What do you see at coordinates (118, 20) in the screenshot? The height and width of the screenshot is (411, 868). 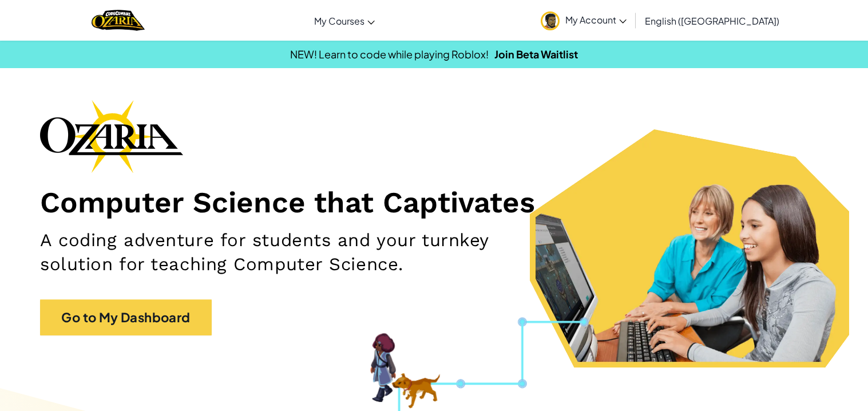 I see `img: Home` at bounding box center [118, 20].